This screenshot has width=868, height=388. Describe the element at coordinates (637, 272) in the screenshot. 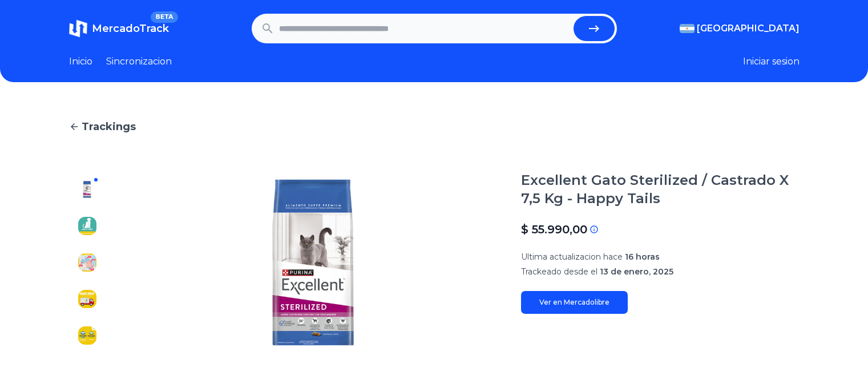

I see `span: 13 de enero, 2025` at that location.